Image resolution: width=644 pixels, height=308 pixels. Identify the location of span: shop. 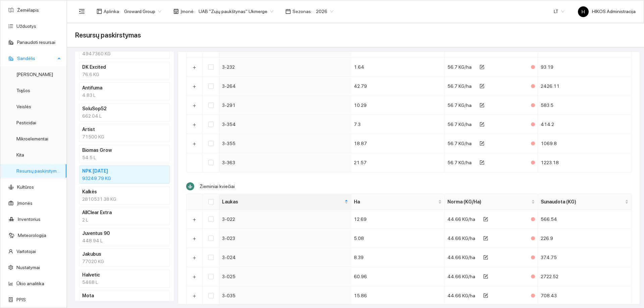
(176, 12).